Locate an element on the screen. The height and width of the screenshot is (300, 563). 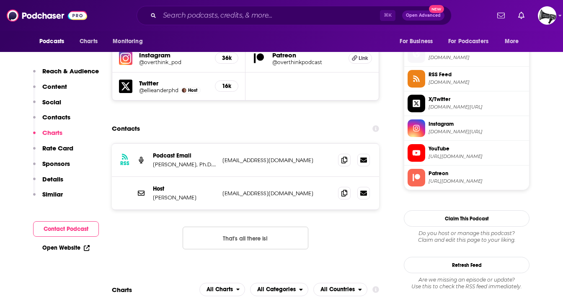
span: twitter.com/overthink_pod is located at coordinates (477, 107).